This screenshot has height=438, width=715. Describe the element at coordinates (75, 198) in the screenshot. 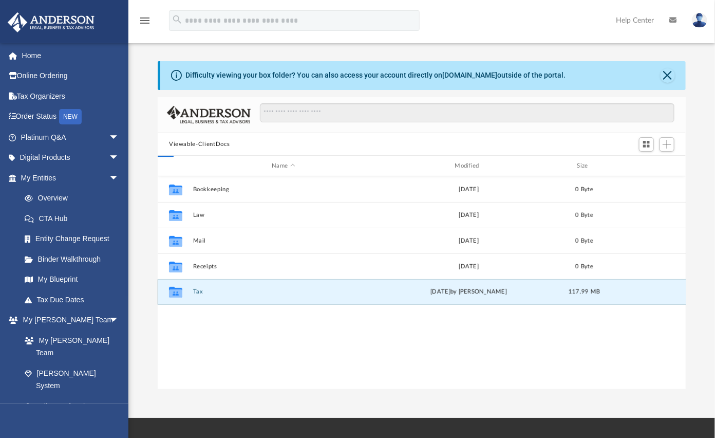

I see `a: Overview` at that location.